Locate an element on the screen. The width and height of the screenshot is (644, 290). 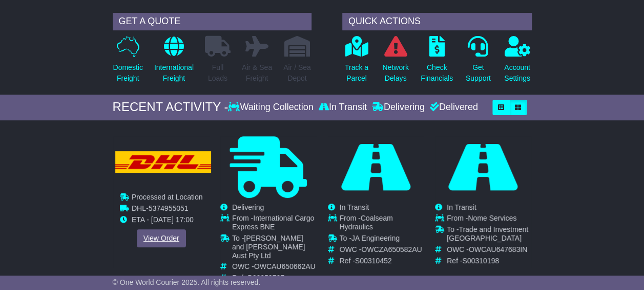
a: Track aParcel is located at coordinates (357, 62).